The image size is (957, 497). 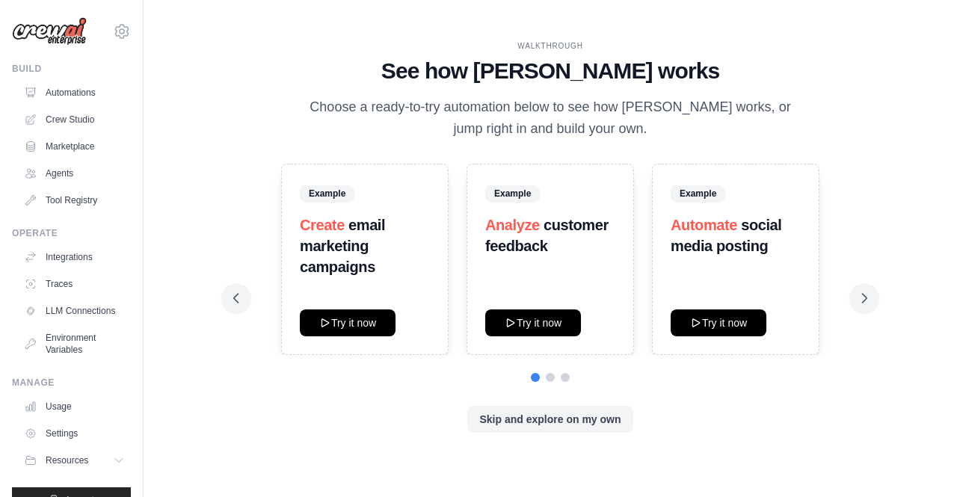 I want to click on div: WALKTHROUGH, so click(x=550, y=46).